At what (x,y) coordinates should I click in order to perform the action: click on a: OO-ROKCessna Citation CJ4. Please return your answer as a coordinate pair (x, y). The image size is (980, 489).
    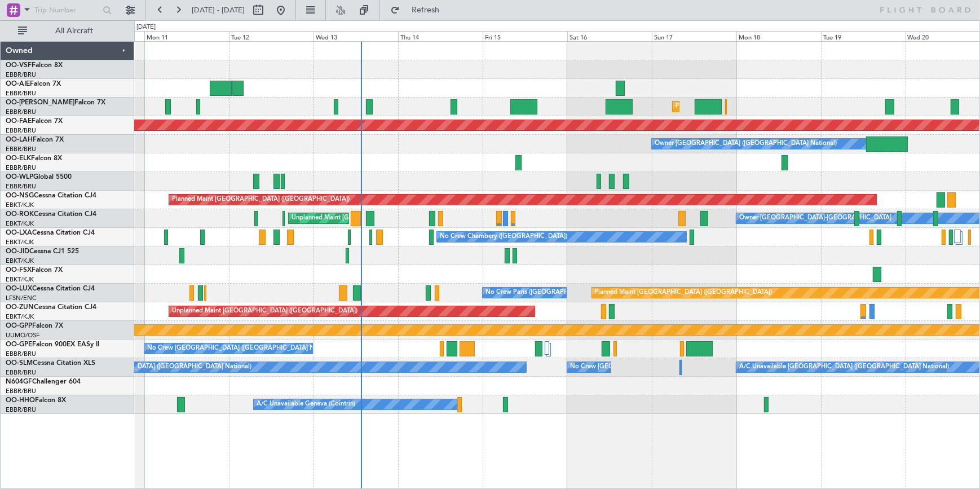
    Looking at the image, I should click on (51, 214).